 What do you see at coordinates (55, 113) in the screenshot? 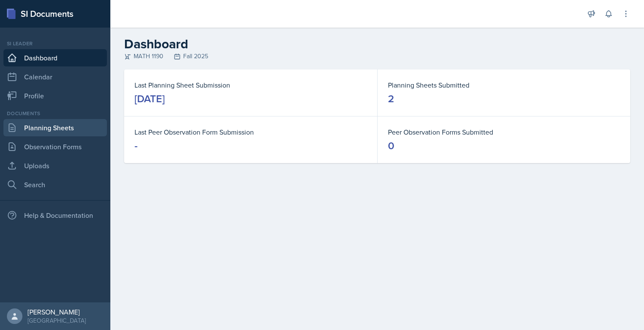
I see `div: Documents` at bounding box center [55, 113].